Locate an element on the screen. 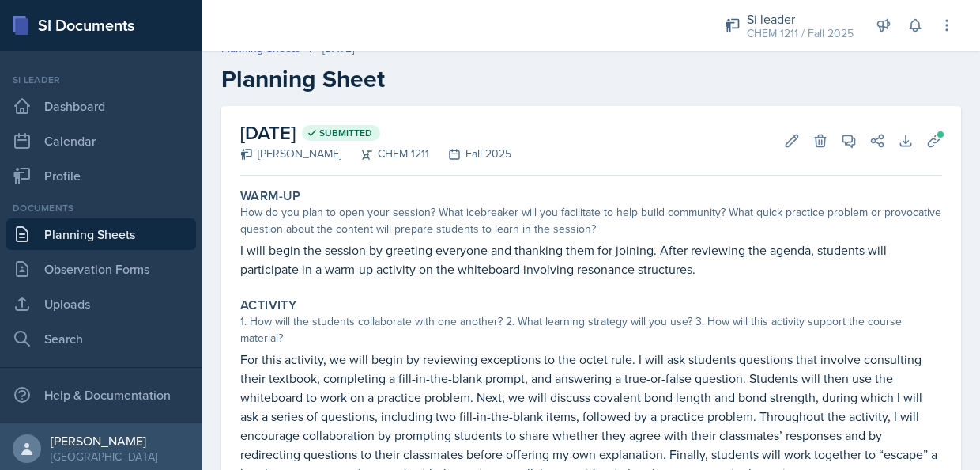  p: I will begin the session by greeting everyone and thanking them for joining. After reviewing the ... is located at coordinates (591, 259).